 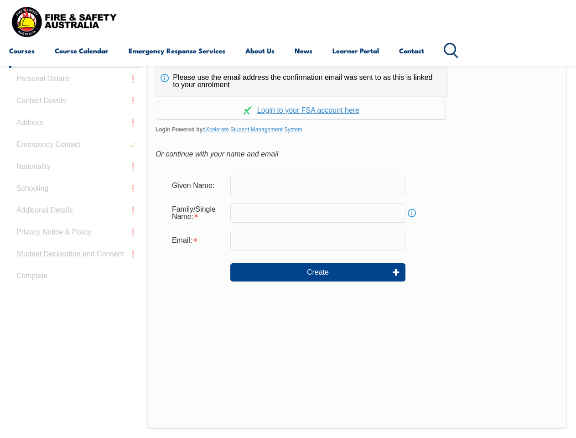 I want to click on a: Course Calendar, so click(x=82, y=51).